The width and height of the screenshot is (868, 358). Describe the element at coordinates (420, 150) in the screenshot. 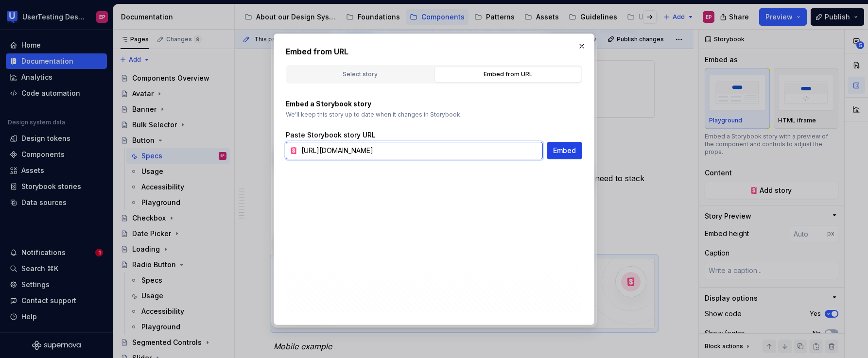

I see `input: https://storybook.com/story/...` at that location.